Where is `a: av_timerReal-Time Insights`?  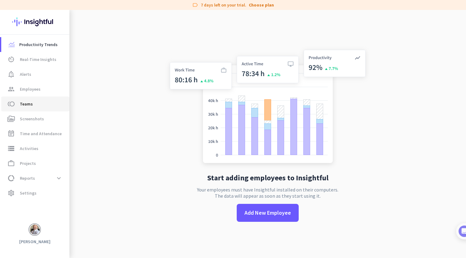 a: av_timerReal-Time Insights is located at coordinates (35, 59).